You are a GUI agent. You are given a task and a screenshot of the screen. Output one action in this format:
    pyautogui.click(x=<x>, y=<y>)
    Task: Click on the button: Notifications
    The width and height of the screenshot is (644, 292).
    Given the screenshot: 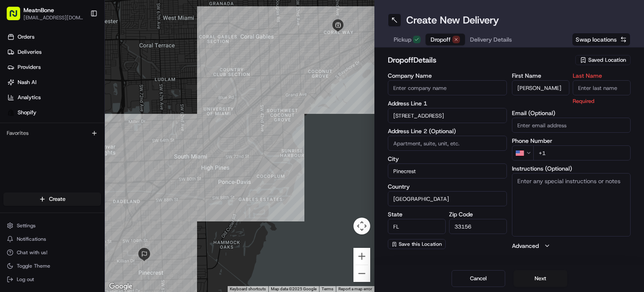 What is the action you would take?
    pyautogui.click(x=52, y=239)
    